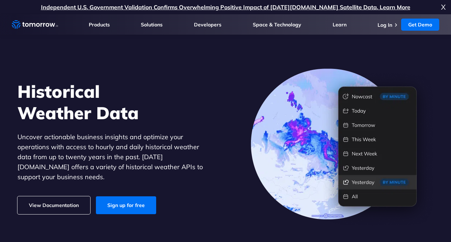  Describe the element at coordinates (208, 25) in the screenshot. I see `a: Developers` at that location.